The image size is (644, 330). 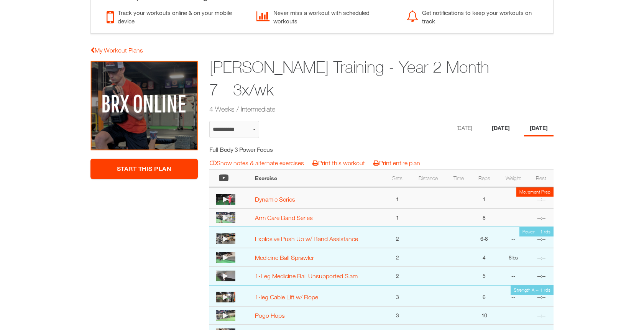 What do you see at coordinates (542, 178) in the screenshot?
I see `th: Rest` at bounding box center [542, 178].